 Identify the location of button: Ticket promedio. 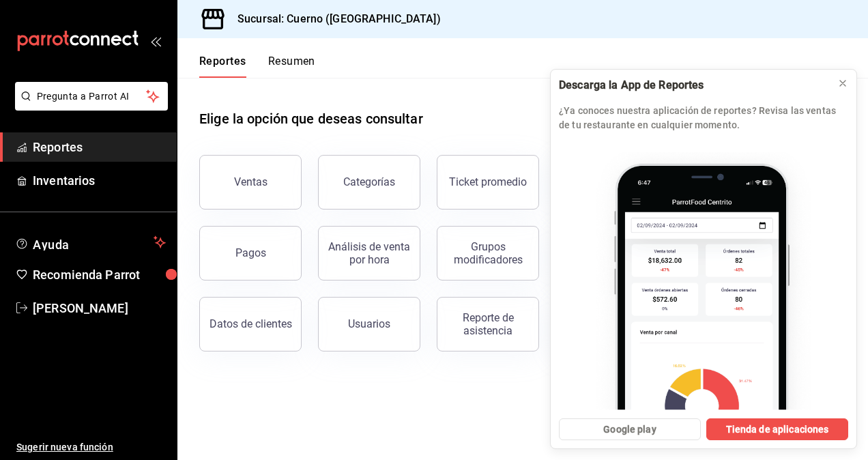
(488, 182).